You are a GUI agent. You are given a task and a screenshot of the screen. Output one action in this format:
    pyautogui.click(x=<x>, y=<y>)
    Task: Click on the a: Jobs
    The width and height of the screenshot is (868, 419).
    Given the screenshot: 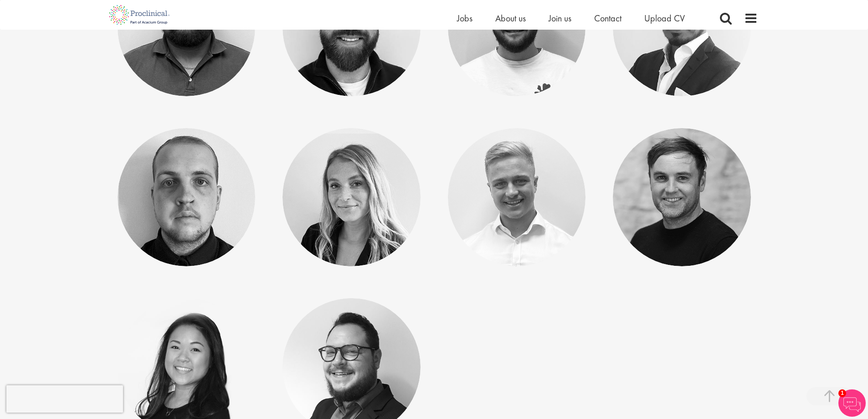 What is the action you would take?
    pyautogui.click(x=464, y=18)
    